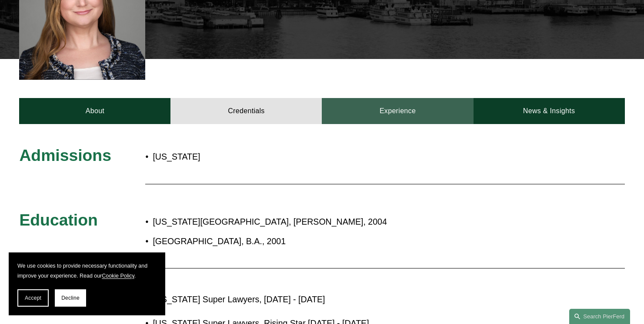 The image size is (644, 324). Describe the element at coordinates (246, 111) in the screenshot. I see `a: Credentials` at that location.